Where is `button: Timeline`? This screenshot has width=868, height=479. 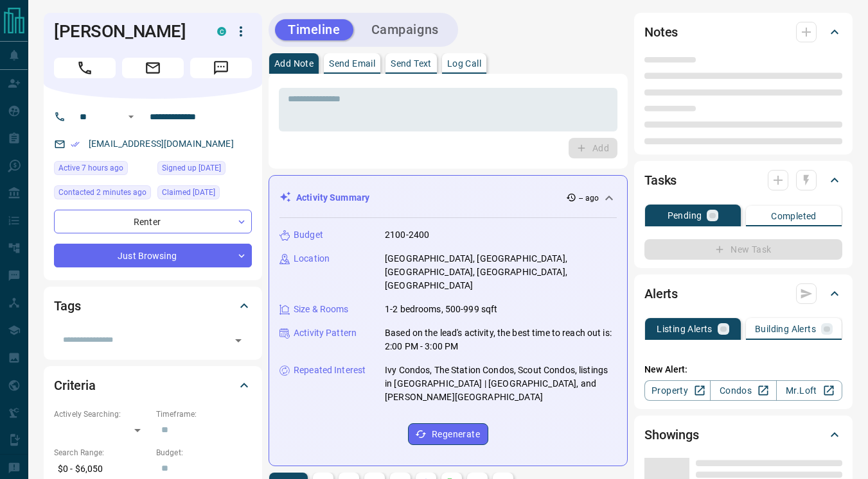 button: Timeline is located at coordinates (314, 30).